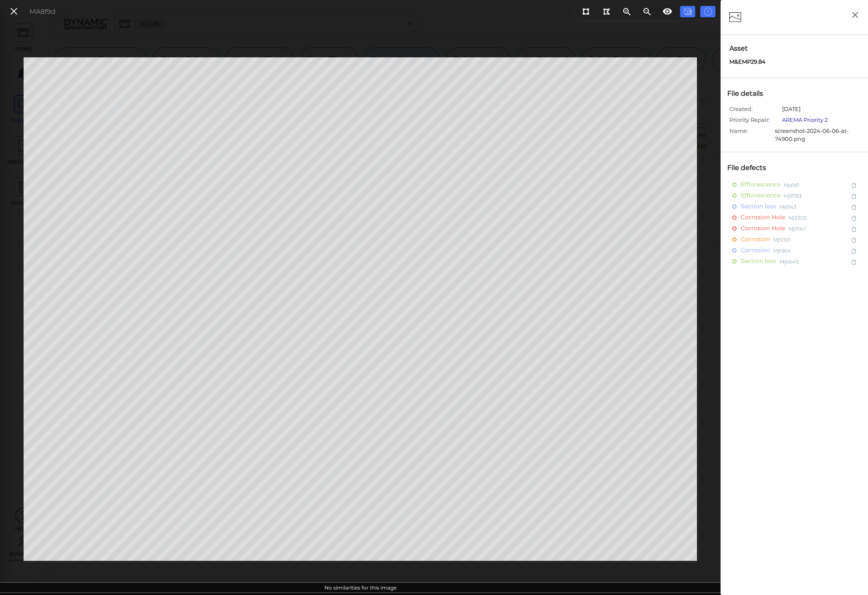 The width and height of the screenshot is (868, 595). Describe the element at coordinates (789, 261) in the screenshot. I see `span: Mjbb45` at that location.